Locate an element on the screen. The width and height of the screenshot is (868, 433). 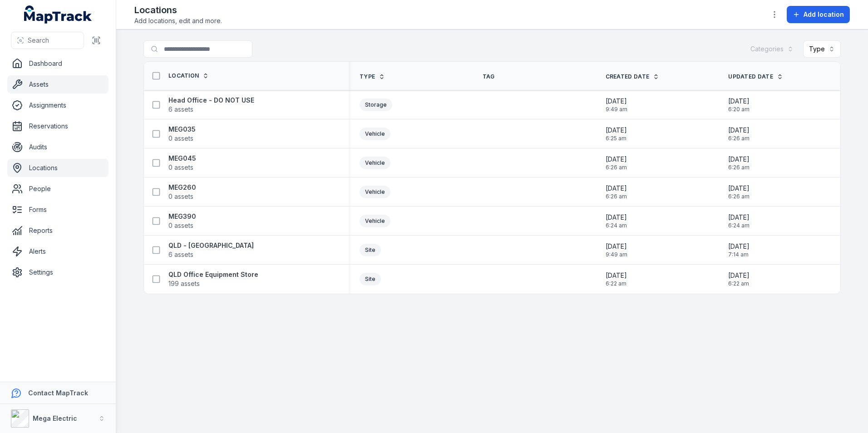
time: 25/06/2025, 7:14:07 am is located at coordinates (739, 250).